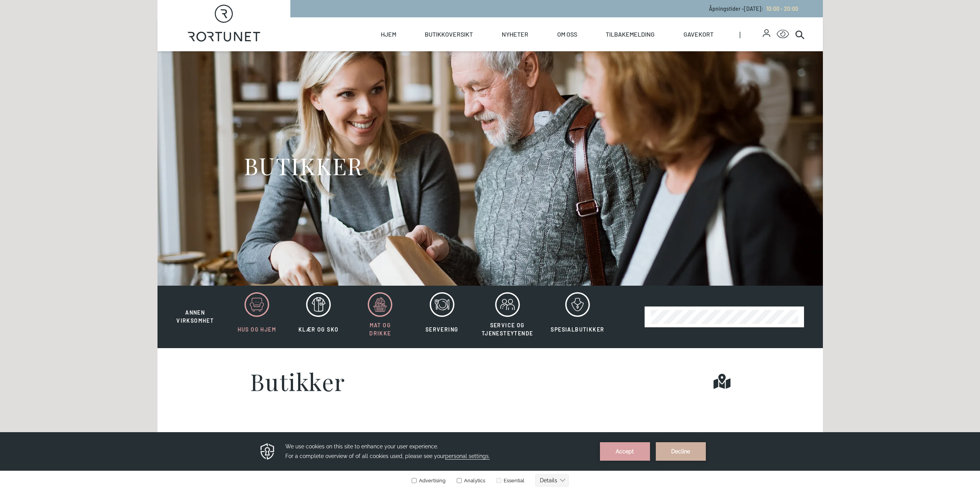 This screenshot has height=490, width=980. Describe the element at coordinates (442, 316) in the screenshot. I see `button: Servering` at that location.